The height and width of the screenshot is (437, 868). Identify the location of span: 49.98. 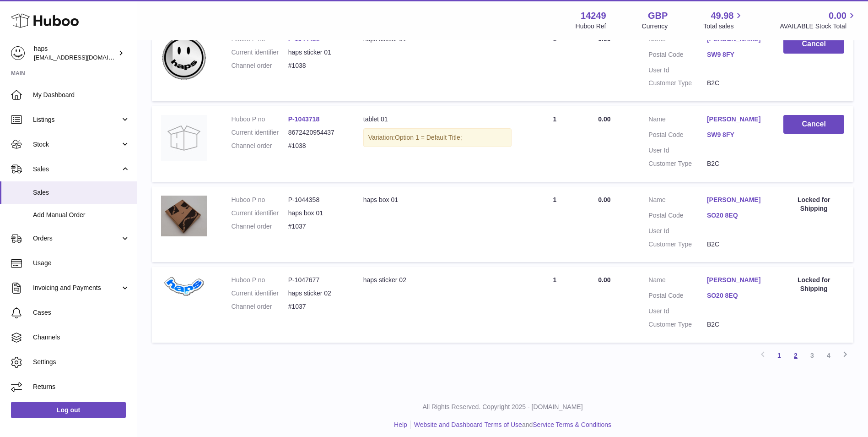
(722, 16).